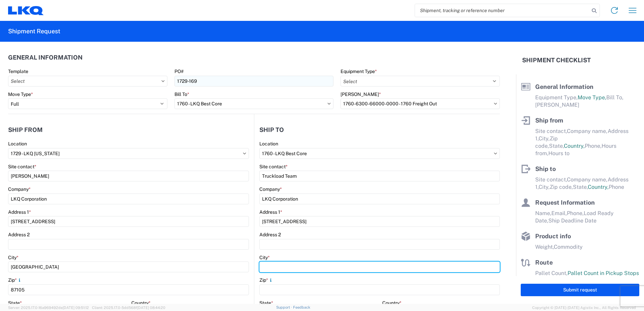  What do you see at coordinates (301, 308) in the screenshot?
I see `a: Feedback` at bounding box center [301, 308].